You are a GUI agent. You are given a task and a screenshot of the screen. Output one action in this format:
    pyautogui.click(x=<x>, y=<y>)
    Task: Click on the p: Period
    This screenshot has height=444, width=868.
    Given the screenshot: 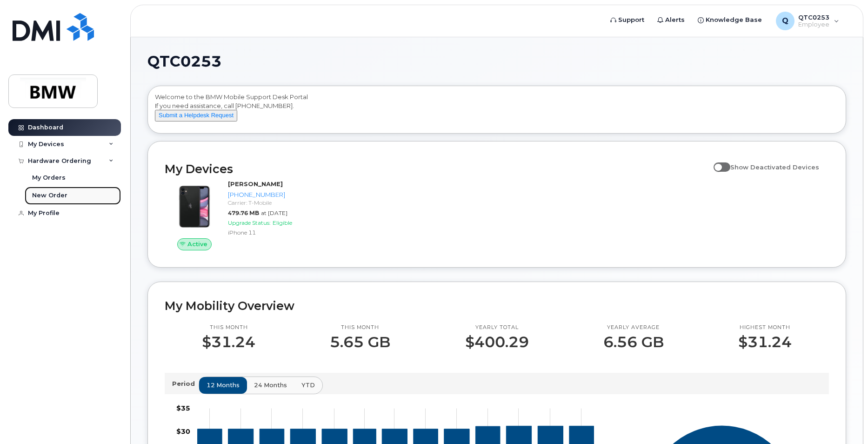 What is the action you would take?
    pyautogui.click(x=185, y=384)
    